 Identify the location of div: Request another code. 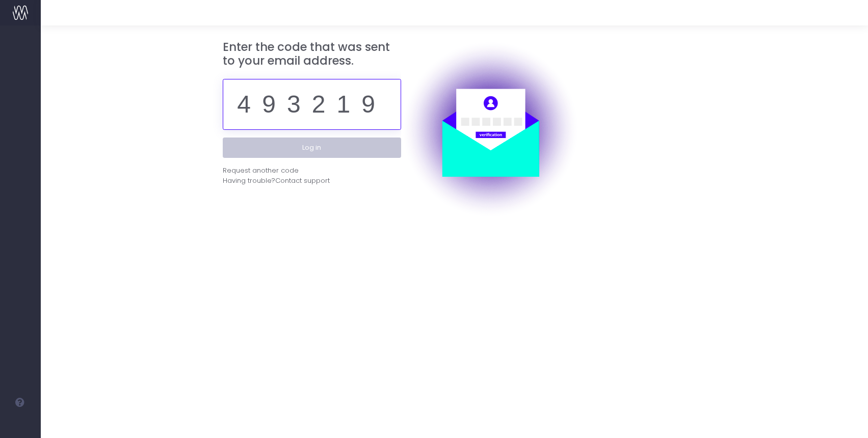
(260, 171).